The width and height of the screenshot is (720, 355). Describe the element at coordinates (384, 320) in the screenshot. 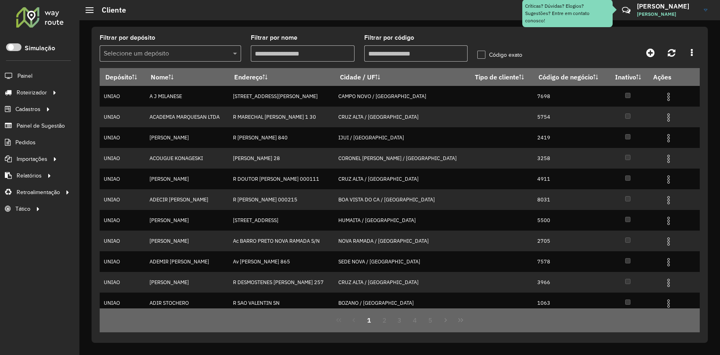

I see `button: 2` at that location.